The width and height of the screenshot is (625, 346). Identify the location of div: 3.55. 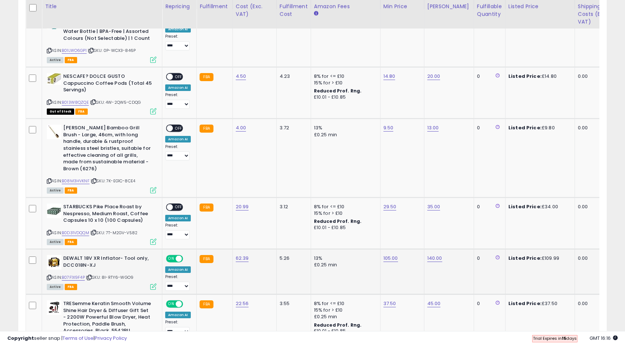
(292, 304).